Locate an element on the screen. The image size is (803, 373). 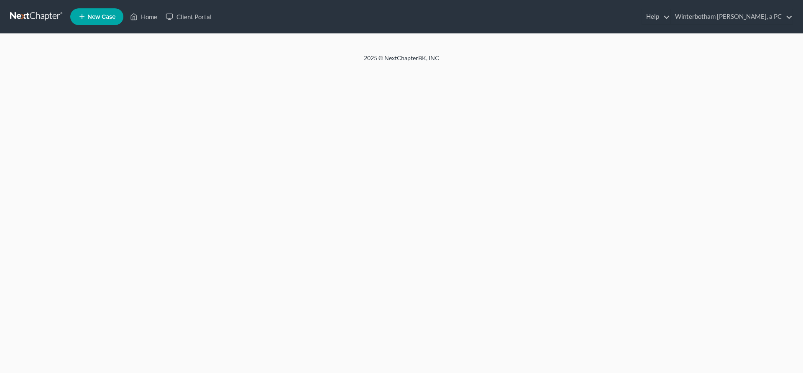
a: Client Portal is located at coordinates (189, 17).